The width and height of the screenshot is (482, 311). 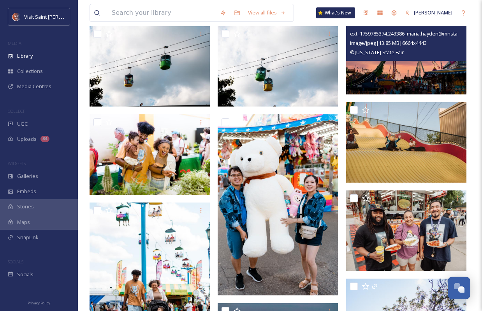 I want to click on a: View all files, so click(x=267, y=12).